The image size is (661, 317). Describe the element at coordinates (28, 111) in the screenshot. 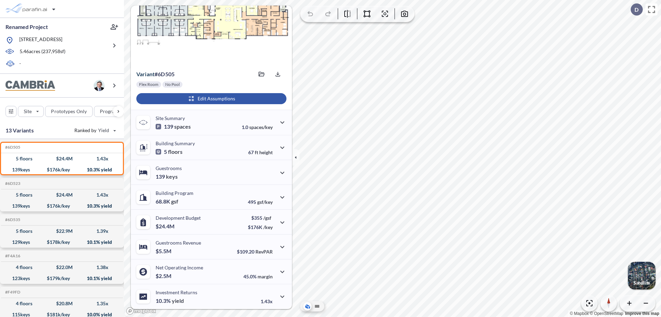

I see `p: Site` at that location.